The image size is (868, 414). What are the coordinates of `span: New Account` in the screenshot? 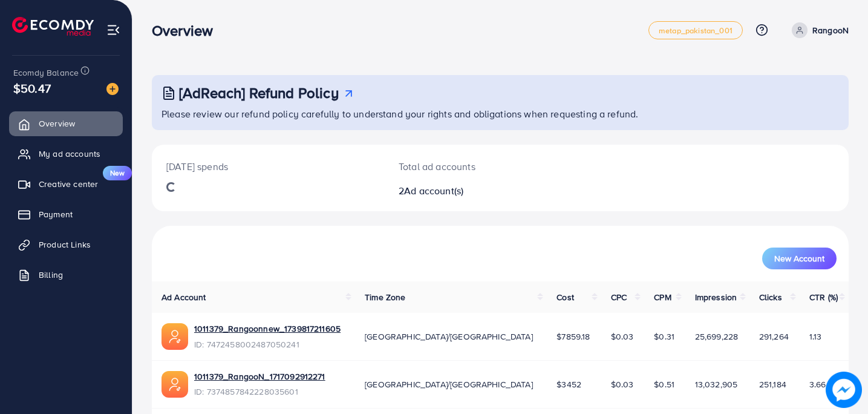 It's located at (799, 258).